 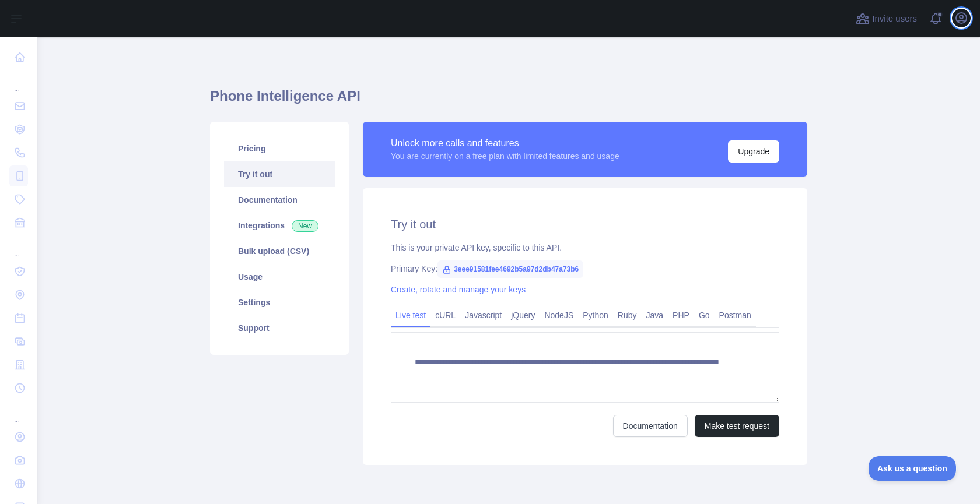 What do you see at coordinates (483, 315) in the screenshot?
I see `a: Javascript` at bounding box center [483, 315].